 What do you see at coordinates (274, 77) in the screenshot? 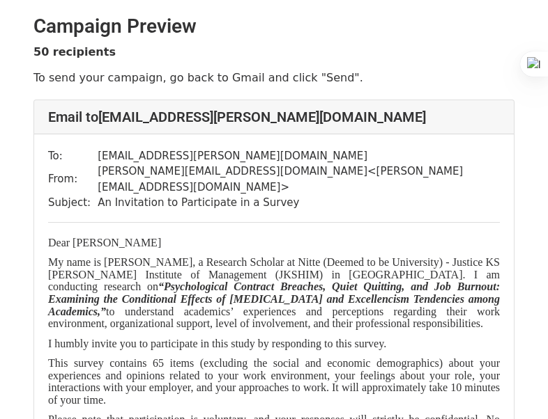
I see `p: To send your campaign, go back to Gmail and click "Send".` at bounding box center [274, 77].